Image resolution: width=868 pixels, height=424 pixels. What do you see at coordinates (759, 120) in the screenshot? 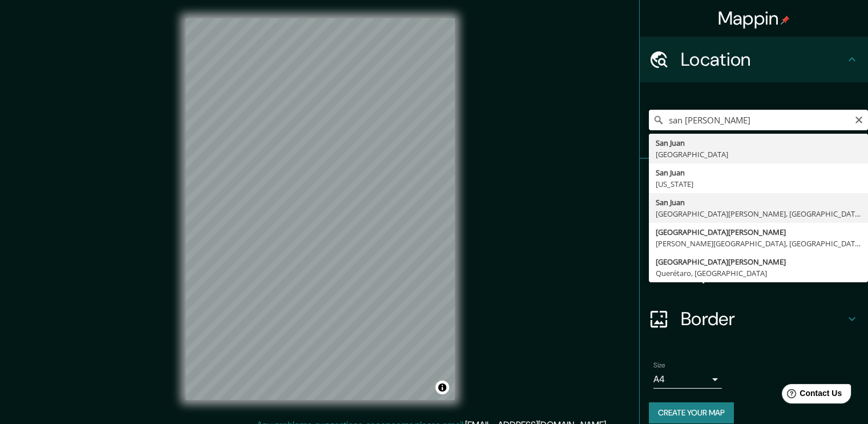
I see `input: Pick your city or area` at bounding box center [759, 120].